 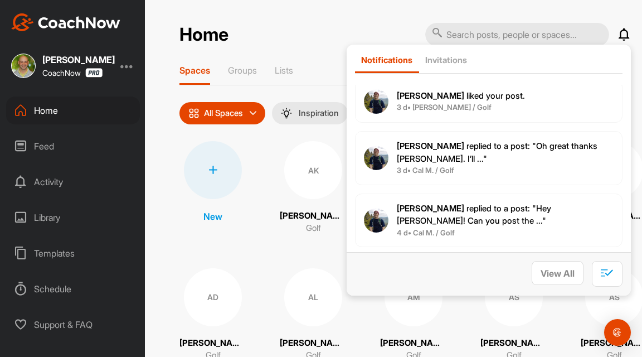 What do you see at coordinates (557, 272) in the screenshot?
I see `button: View All` at bounding box center [557, 272].